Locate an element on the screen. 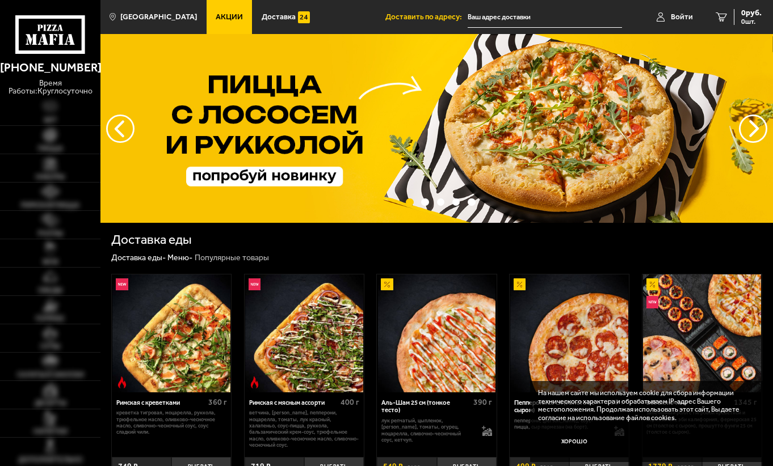 This screenshot has height=466, width=773. img: Всё включено is located at coordinates (702, 334).